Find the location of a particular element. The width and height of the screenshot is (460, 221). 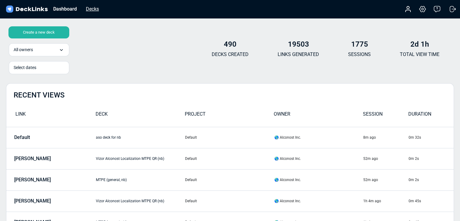

div: SESSION is located at coordinates (386, 116).